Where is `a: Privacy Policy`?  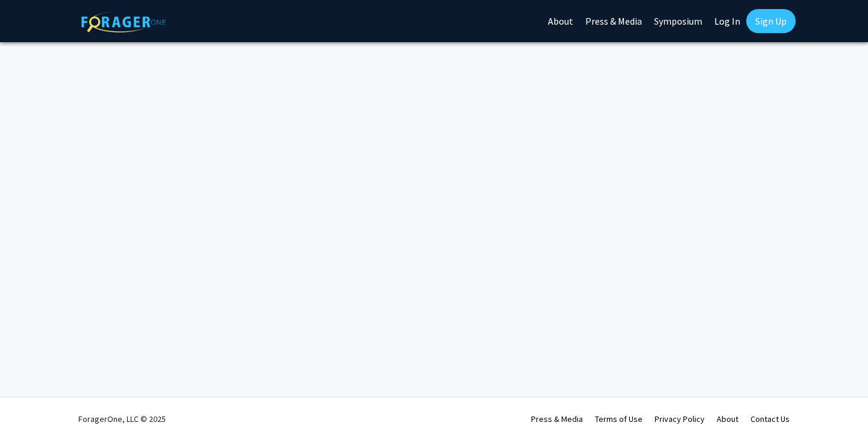
a: Privacy Policy is located at coordinates (679, 419).